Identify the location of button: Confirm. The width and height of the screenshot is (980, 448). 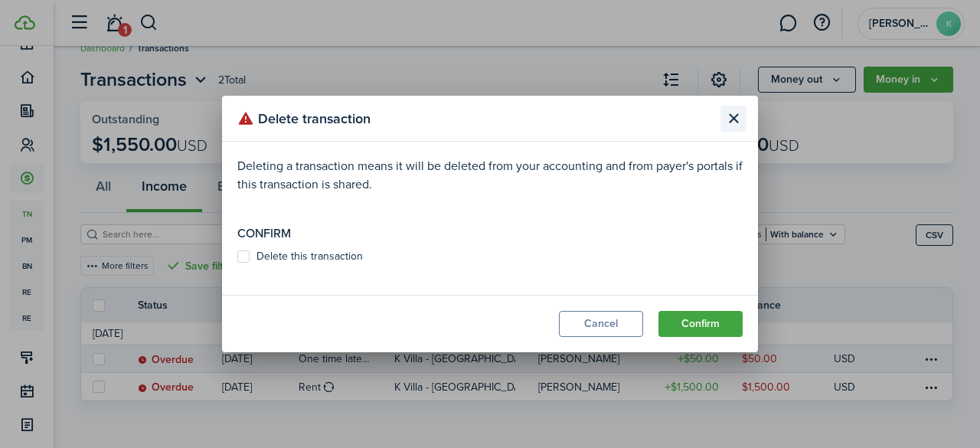
(701, 324).